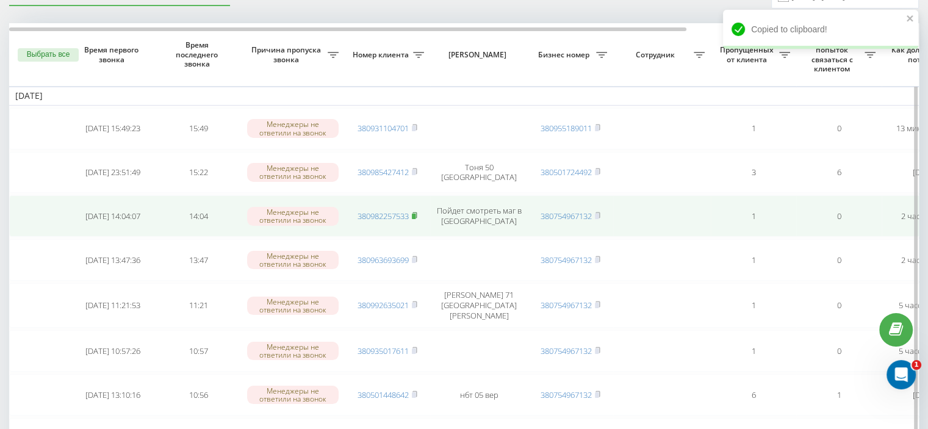 The width and height of the screenshot is (928, 429). Describe the element at coordinates (565, 55) in the screenshot. I see `span: Бизнес номер` at that location.